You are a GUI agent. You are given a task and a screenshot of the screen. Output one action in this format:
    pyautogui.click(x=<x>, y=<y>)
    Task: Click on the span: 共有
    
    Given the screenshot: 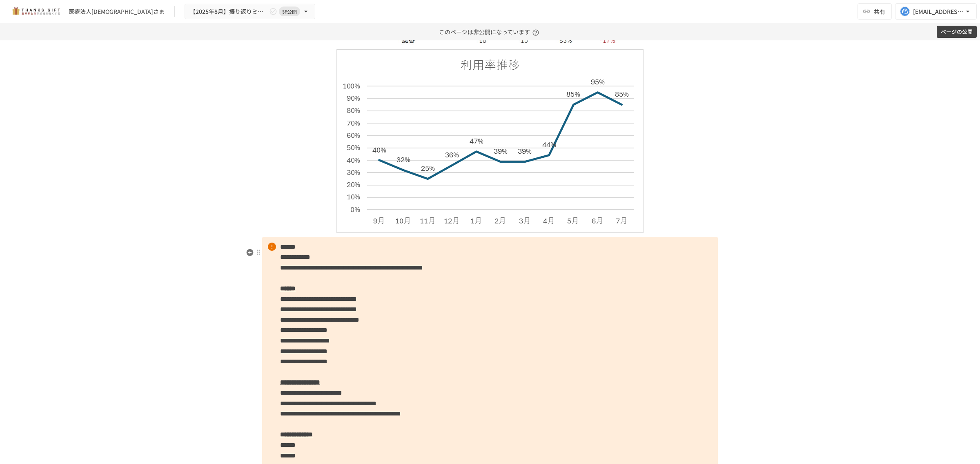 What is the action you would take?
    pyautogui.click(x=879, y=11)
    